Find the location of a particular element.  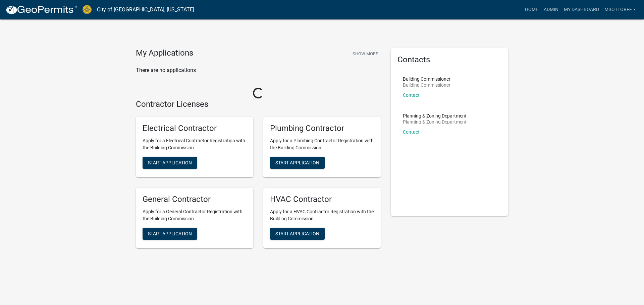

h5: HVAC Contractor is located at coordinates (322, 199).